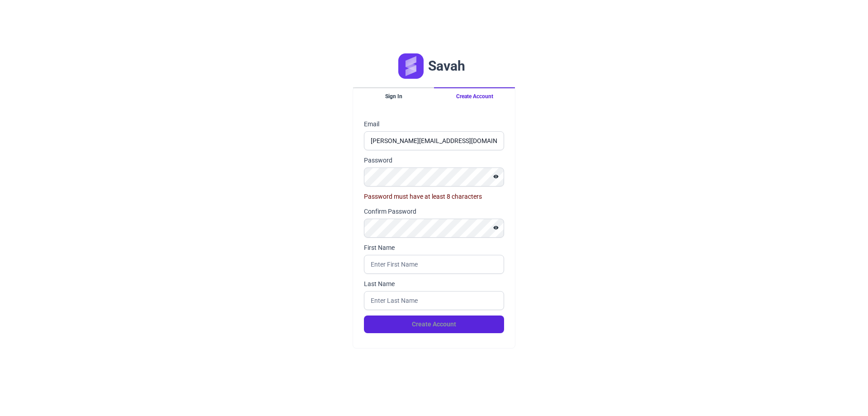 The image size is (868, 416). Describe the element at coordinates (845, 394) in the screenshot. I see `div: Widget de chat` at that location.